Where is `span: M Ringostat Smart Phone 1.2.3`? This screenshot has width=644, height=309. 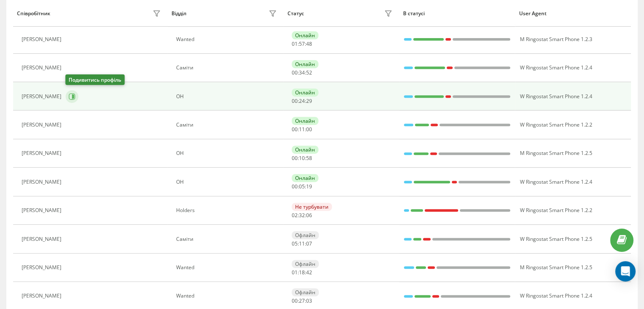 span: M Ringostat Smart Phone 1.2.3 is located at coordinates (556, 39).